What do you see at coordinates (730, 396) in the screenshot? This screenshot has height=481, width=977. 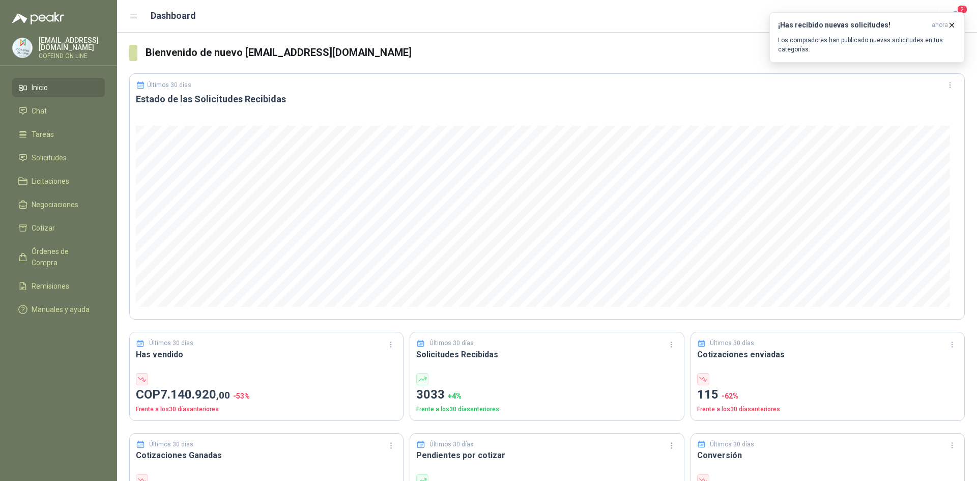 I see `span: -62 %` at bounding box center [730, 396].